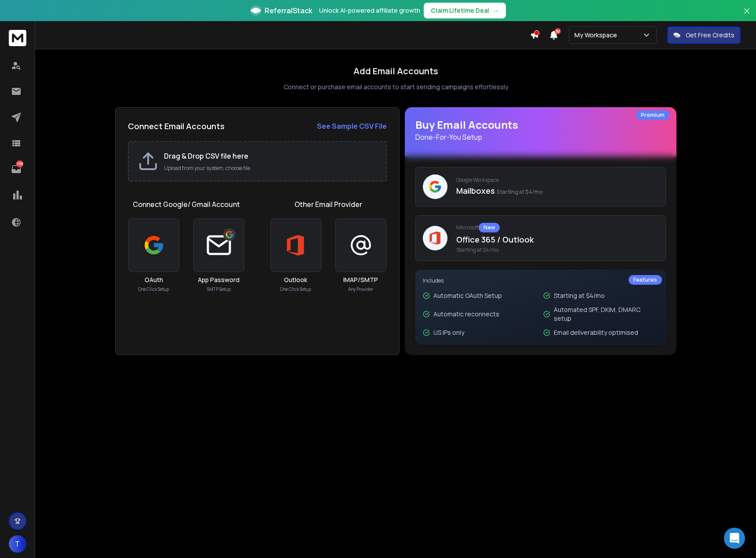 This screenshot has width=756, height=558. What do you see at coordinates (597, 35) in the screenshot?
I see `p: My Workspace` at bounding box center [597, 35].